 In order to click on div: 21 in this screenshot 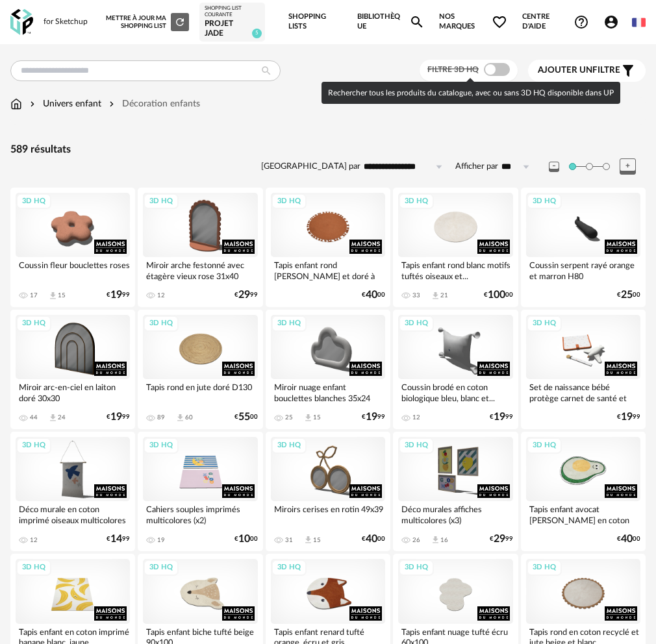, I will do `click(444, 296)`.